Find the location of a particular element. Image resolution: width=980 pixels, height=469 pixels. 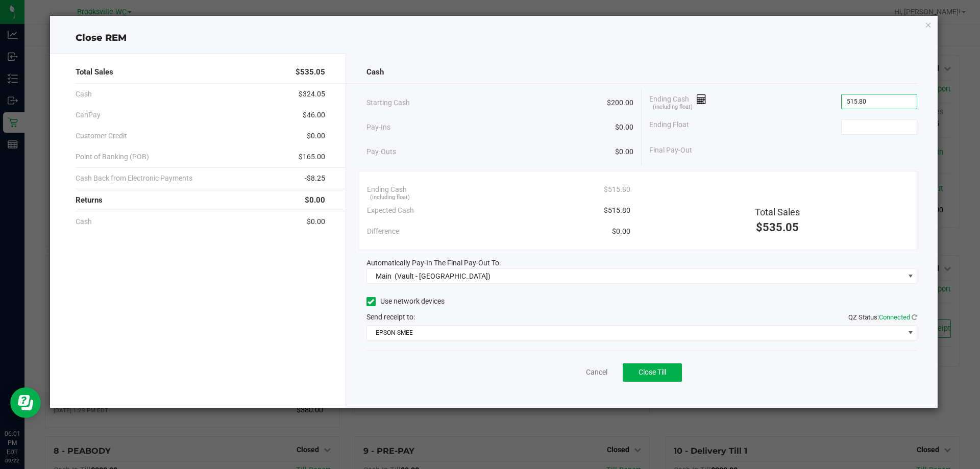

span: $200.00 is located at coordinates (620, 103).